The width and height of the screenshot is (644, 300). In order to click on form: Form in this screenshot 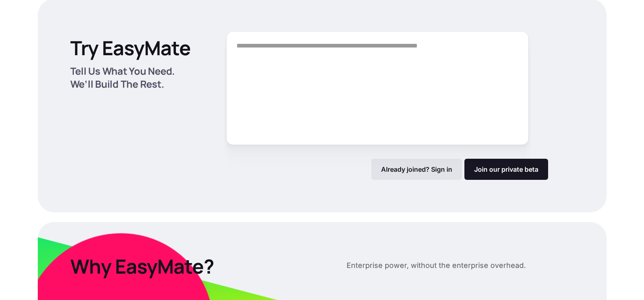, I will do `click(387, 105)`.